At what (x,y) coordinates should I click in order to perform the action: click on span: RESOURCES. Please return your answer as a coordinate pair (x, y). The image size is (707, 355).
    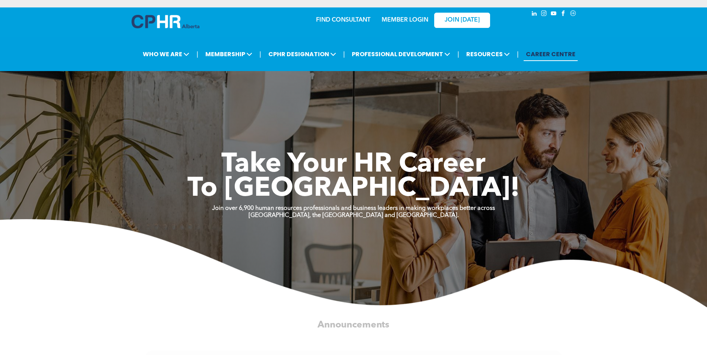
    Looking at the image, I should click on (488, 54).